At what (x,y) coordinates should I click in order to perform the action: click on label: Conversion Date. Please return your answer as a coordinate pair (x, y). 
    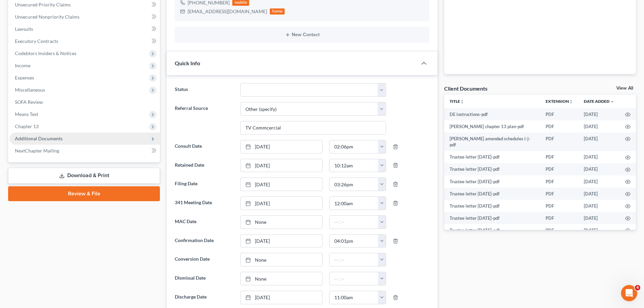
    Looking at the image, I should click on (204, 260).